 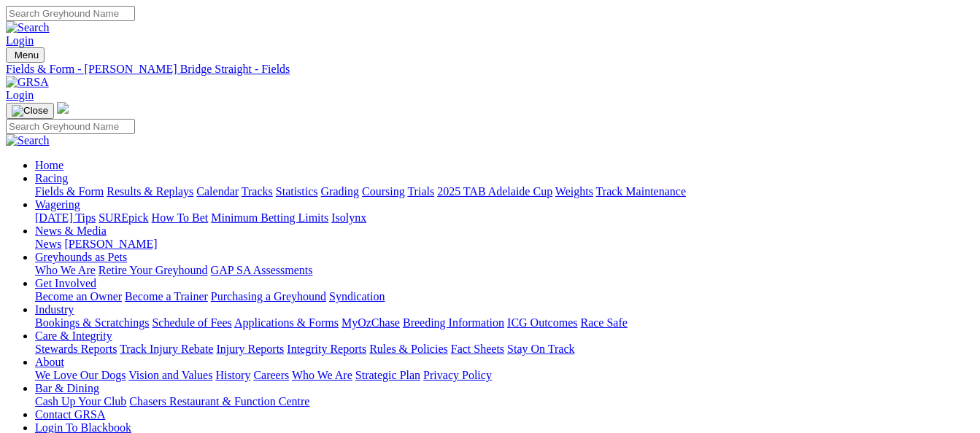 What do you see at coordinates (26, 54) in the screenshot?
I see `span: Menu` at bounding box center [26, 54].